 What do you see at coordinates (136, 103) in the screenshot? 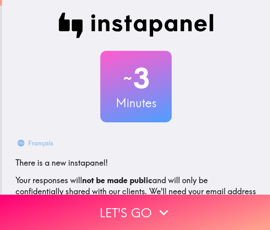
I see `h3: Minutes` at bounding box center [136, 103].